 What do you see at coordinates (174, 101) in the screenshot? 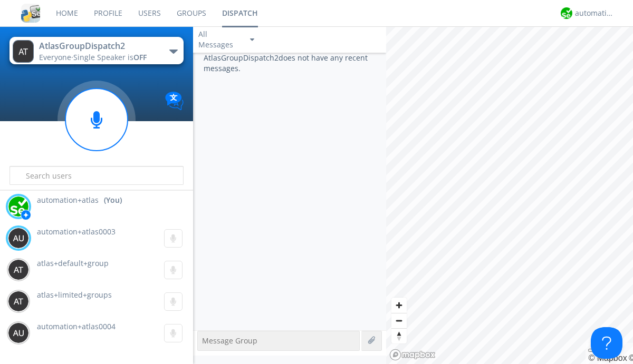
I see `img: Translation enabled` at bounding box center [174, 101].